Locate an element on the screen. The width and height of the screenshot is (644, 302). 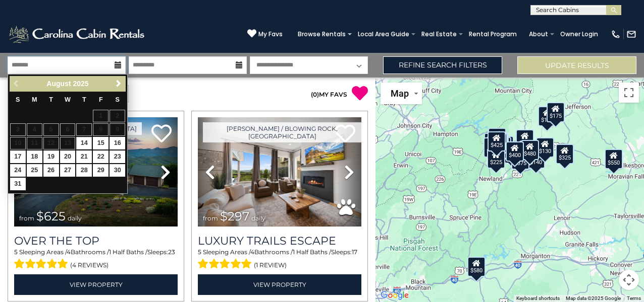
div: $125 is located at coordinates (497, 138).